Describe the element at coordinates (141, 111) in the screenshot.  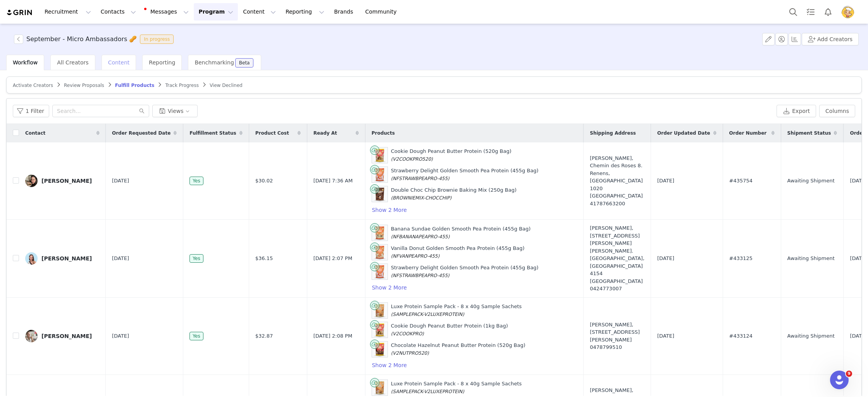
I see `i: icon: search` at that location.